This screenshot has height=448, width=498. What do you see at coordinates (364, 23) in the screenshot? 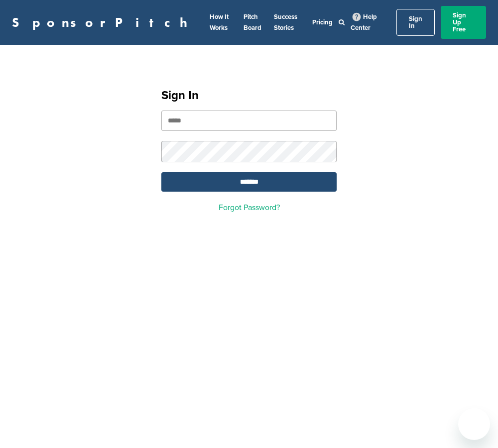
I see `a: Help Center` at bounding box center [364, 23].